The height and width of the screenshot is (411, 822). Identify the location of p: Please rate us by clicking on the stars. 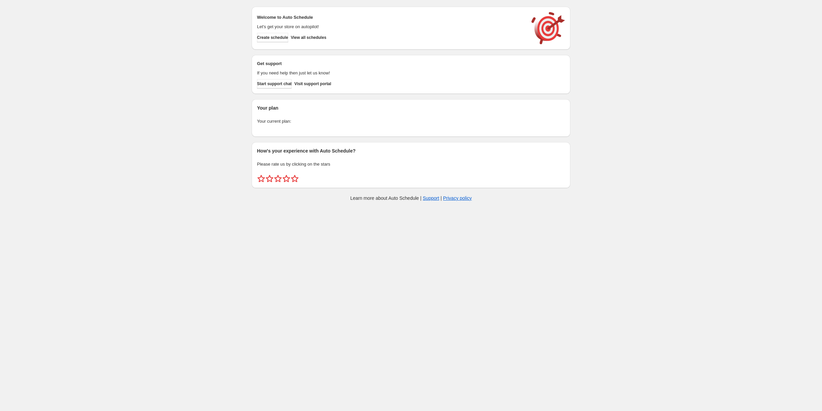
(411, 164).